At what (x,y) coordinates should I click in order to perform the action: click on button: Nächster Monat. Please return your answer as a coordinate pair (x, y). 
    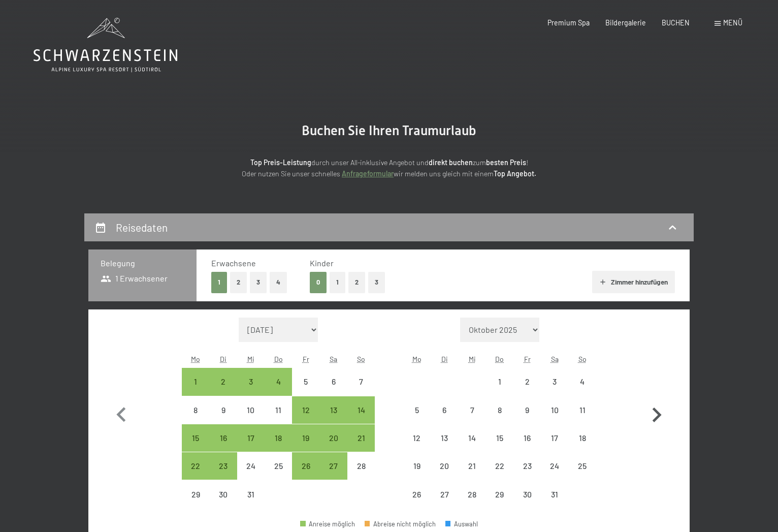
    Looking at the image, I should click on (657, 413).